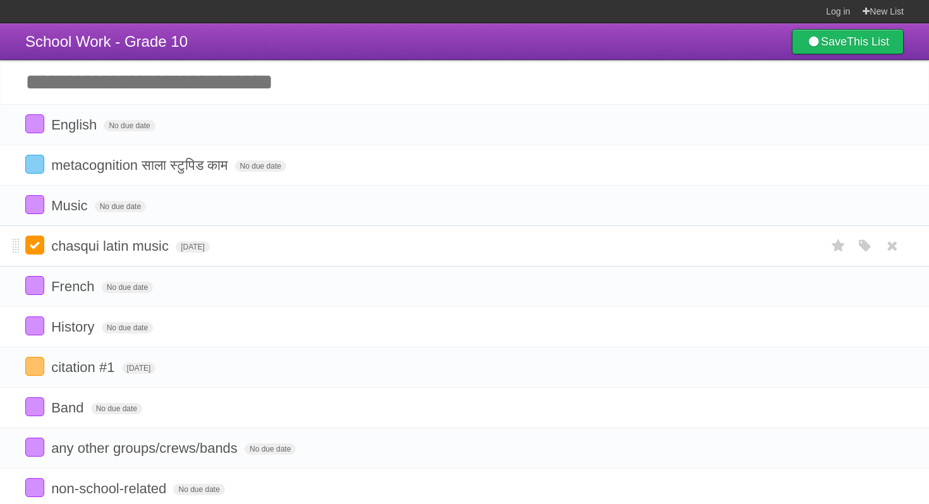  What do you see at coordinates (74, 286) in the screenshot?
I see `span: French` at bounding box center [74, 286].